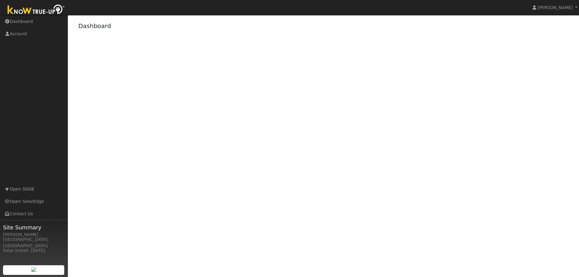 The height and width of the screenshot is (277, 579). I want to click on img: retrieve, so click(34, 270).